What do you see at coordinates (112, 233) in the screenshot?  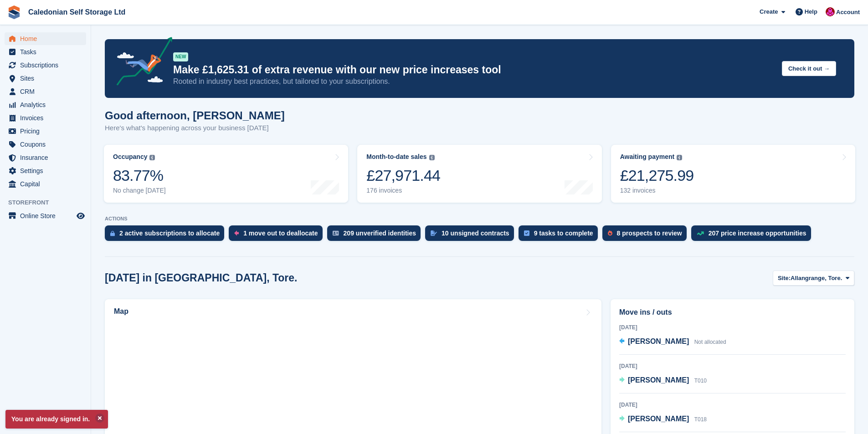 I see `img: active_subscription_to_allocate_icon-d502201f5373d7db506a760aba3b589e785aa758c864c3986d89f69b8ff3...` at bounding box center [112, 233].